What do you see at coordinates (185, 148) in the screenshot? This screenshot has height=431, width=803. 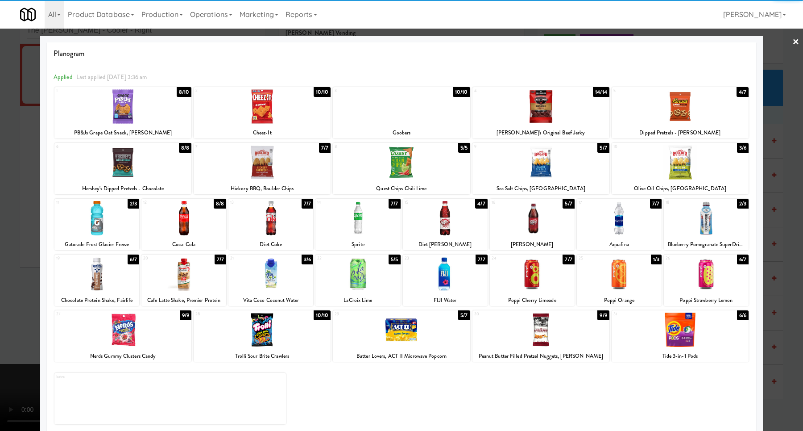 I see `div: 8/8` at bounding box center [185, 148].